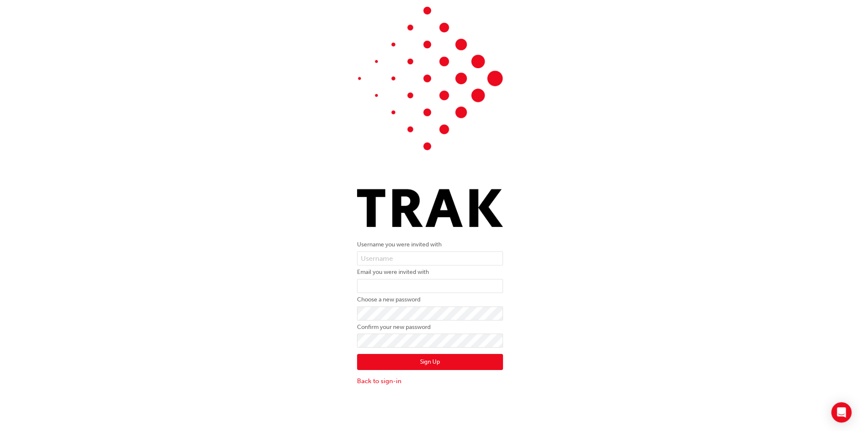 The image size is (860, 431). I want to click on label: Username you were invited with, so click(430, 245).